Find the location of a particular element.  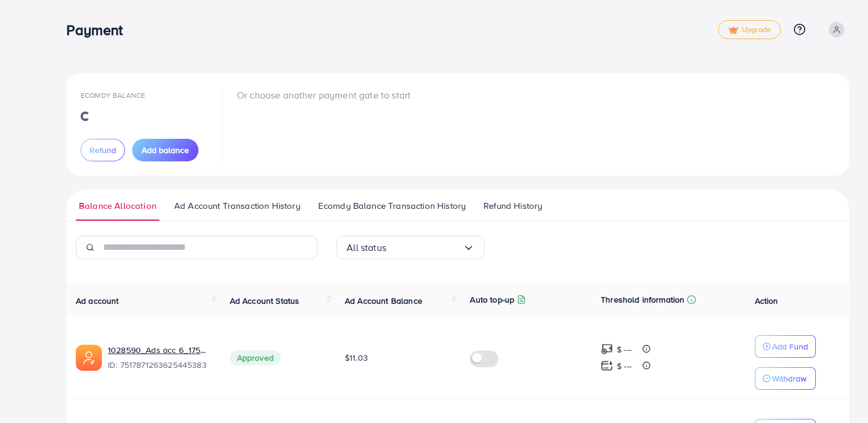

span: Ecomdy Balance is located at coordinates (112, 95).